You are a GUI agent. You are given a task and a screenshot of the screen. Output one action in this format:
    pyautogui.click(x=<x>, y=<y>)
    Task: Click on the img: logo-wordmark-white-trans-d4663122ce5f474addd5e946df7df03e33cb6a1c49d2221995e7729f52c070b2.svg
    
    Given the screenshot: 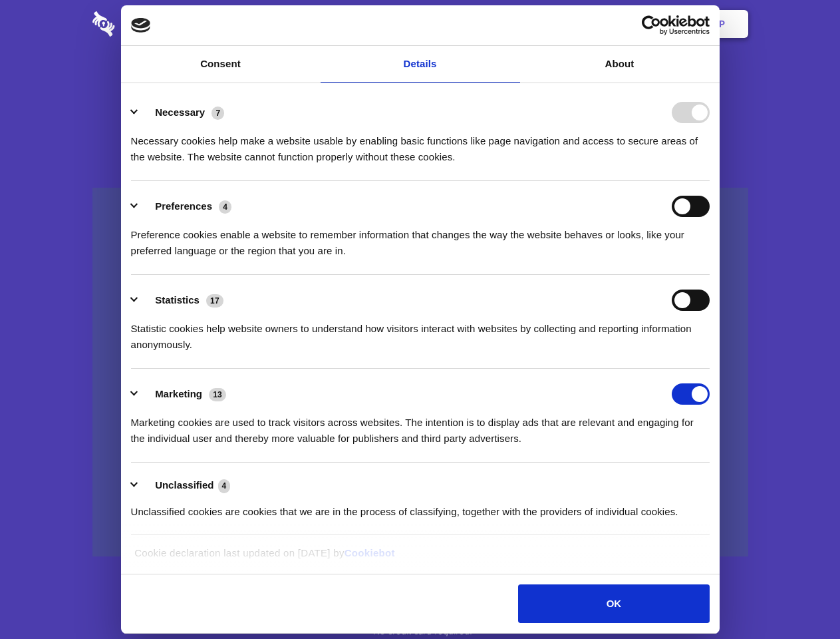 What is the action you would take?
    pyautogui.click(x=149, y=24)
    